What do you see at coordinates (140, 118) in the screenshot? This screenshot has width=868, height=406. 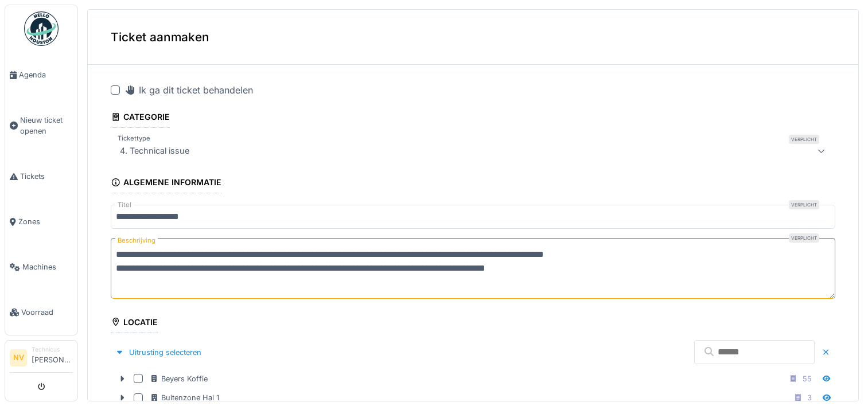 I see `div: Categorie` at bounding box center [140, 118].